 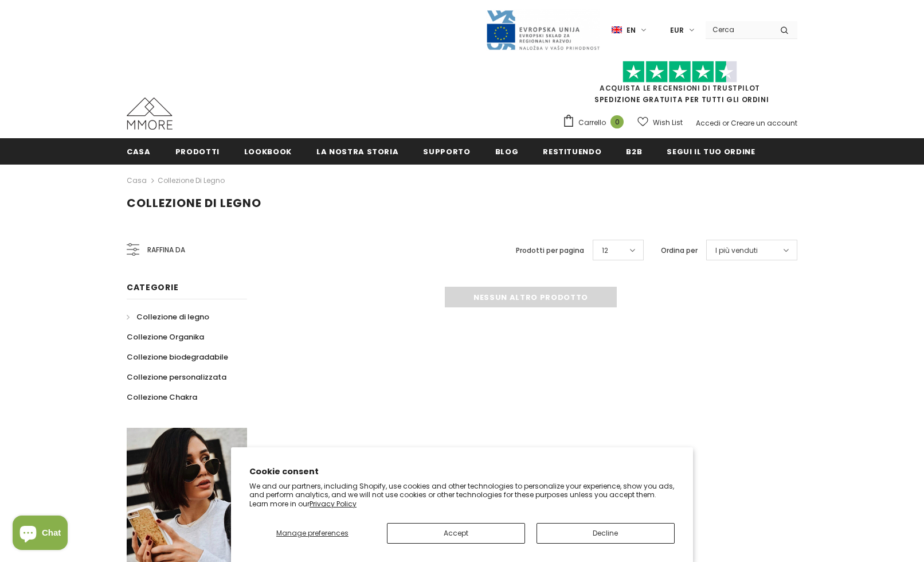 What do you see at coordinates (313, 534) in the screenshot?
I see `button: Manage preferences` at bounding box center [313, 534].